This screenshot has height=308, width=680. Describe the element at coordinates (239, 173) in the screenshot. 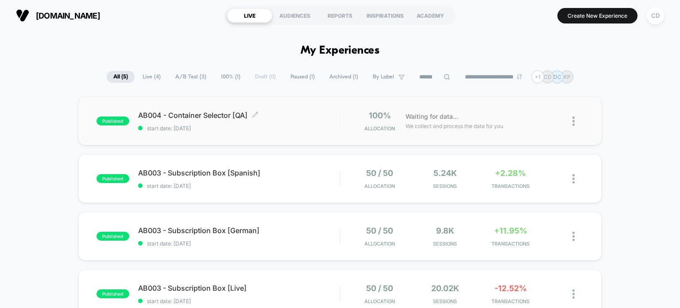

I see `span: AB003 - Subscription Box [Spanish]` at that location.